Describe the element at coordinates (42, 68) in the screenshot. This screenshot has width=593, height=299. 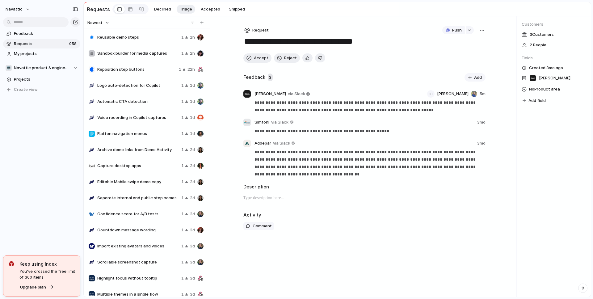
I see `span: Navattic product & engineering` at that location.